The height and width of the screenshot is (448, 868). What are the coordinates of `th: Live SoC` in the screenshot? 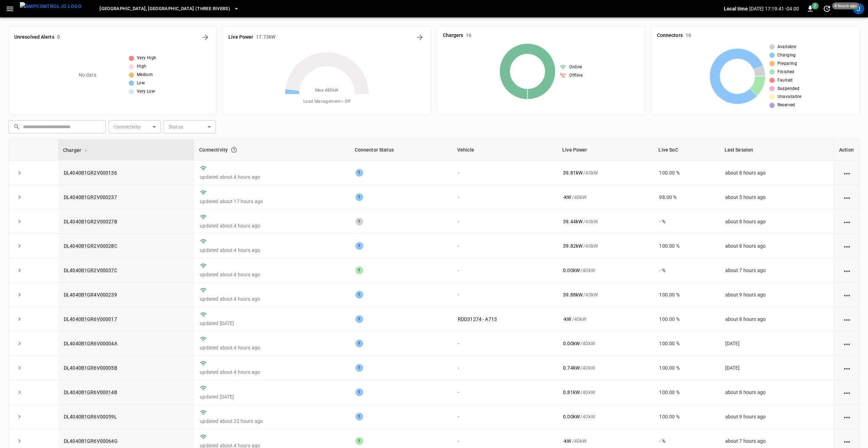 It's located at (686, 150).